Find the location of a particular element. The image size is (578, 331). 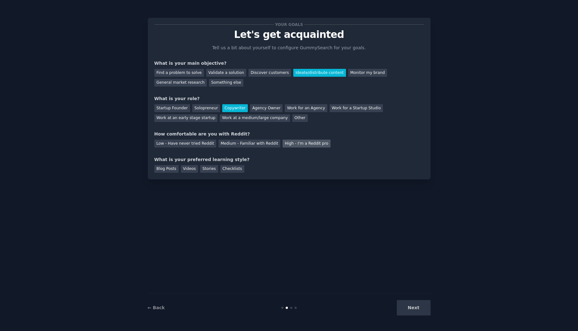

div: Stories is located at coordinates (209, 169).